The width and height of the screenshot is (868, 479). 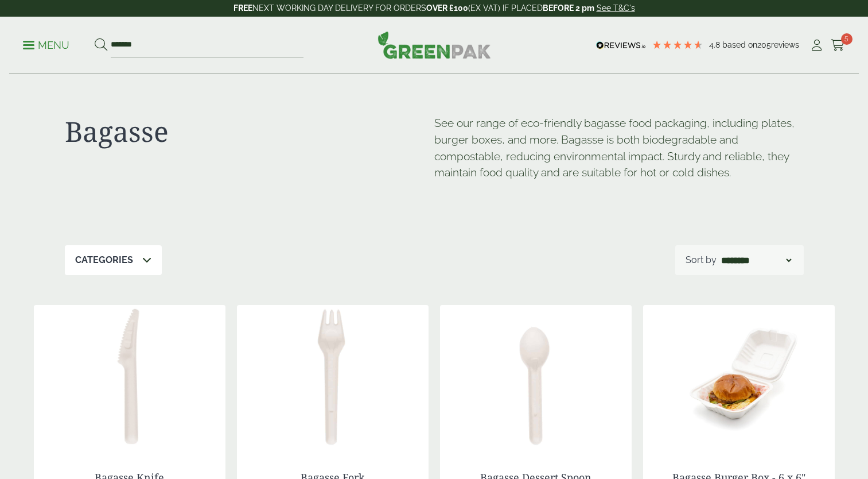 What do you see at coordinates (130, 376) in the screenshot?
I see `a: Bagasse Knife` at bounding box center [130, 376].